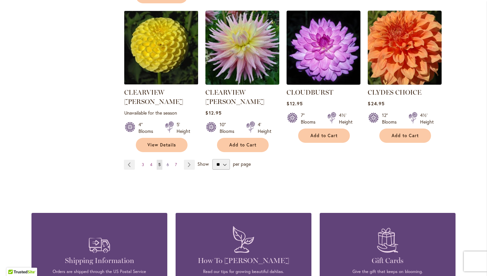  I want to click on div: 5' Height, so click(183, 128).